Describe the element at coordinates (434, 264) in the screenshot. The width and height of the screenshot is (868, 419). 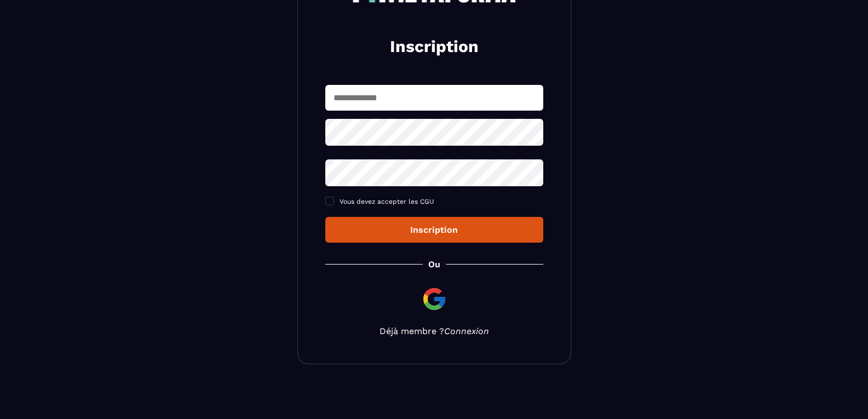
I see `p: Ou` at that location.